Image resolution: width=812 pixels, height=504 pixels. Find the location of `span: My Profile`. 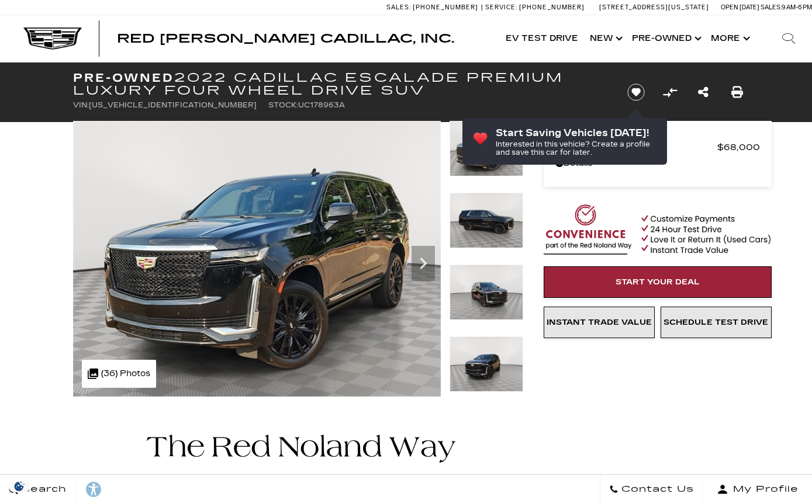

span: My Profile is located at coordinates (764, 490).